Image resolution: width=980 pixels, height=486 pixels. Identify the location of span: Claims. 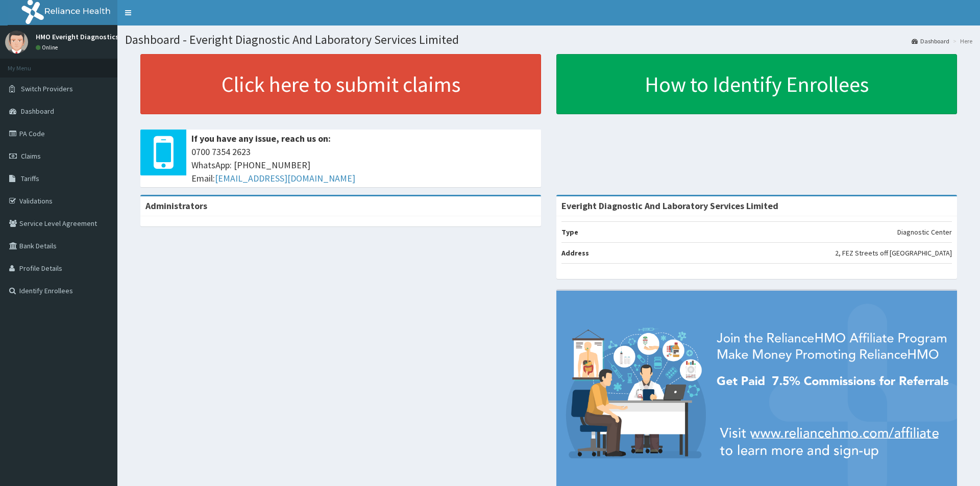
(31, 156).